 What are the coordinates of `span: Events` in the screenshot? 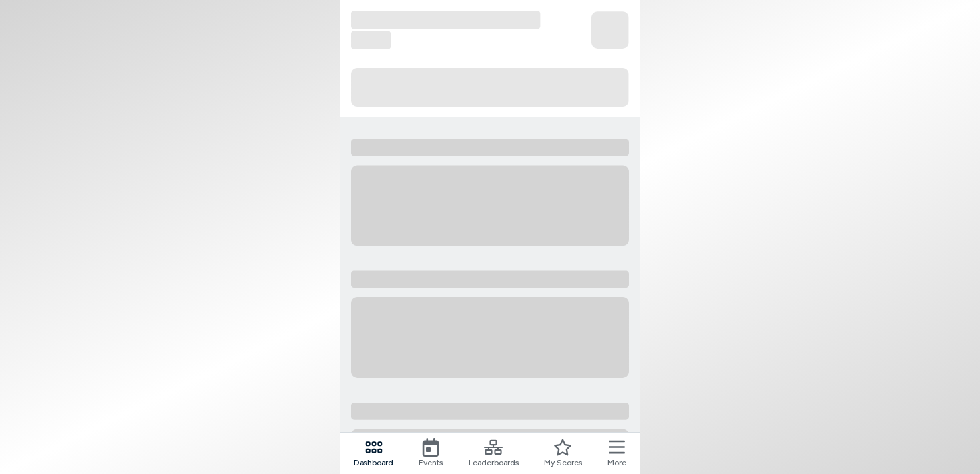 It's located at (431, 463).